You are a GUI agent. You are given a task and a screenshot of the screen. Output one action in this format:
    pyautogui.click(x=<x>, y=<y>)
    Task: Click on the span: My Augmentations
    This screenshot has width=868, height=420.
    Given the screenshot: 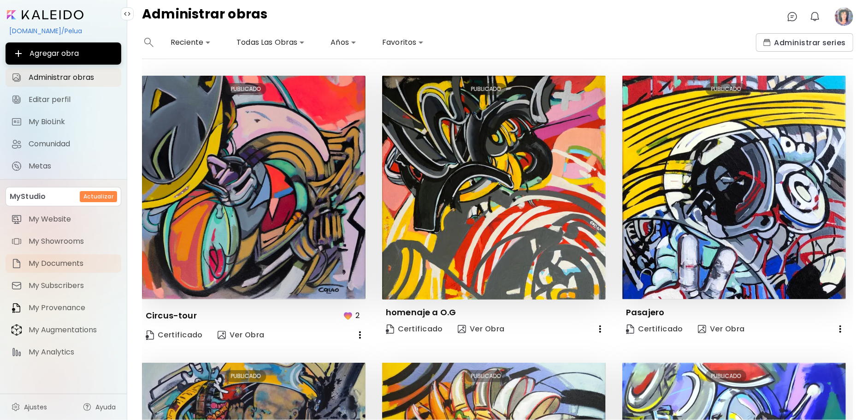 What is the action you would take?
    pyautogui.click(x=72, y=330)
    